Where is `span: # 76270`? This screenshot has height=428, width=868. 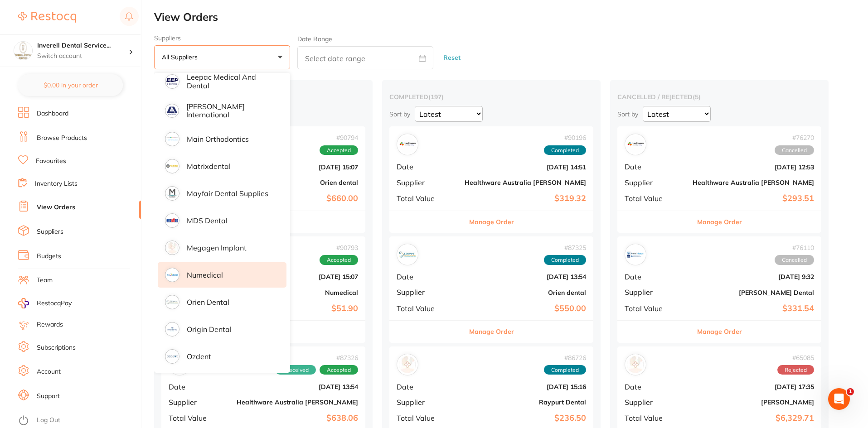 span: # 76270 is located at coordinates (794, 138).